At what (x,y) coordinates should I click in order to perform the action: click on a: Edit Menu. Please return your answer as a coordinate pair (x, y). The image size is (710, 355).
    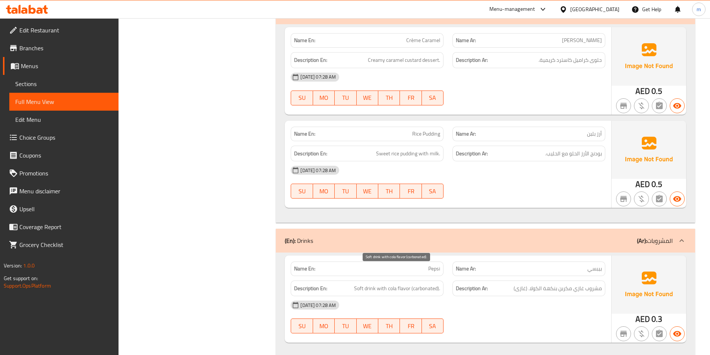
    Looking at the image, I should click on (64, 120).